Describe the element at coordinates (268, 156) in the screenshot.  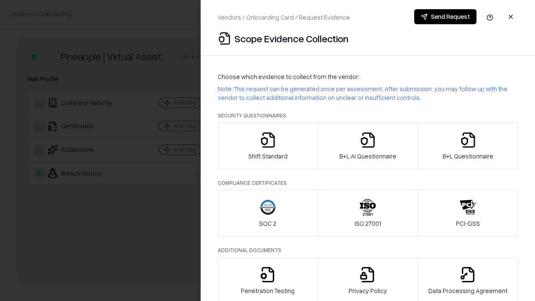
I see `p: Shift Standard` at that location.